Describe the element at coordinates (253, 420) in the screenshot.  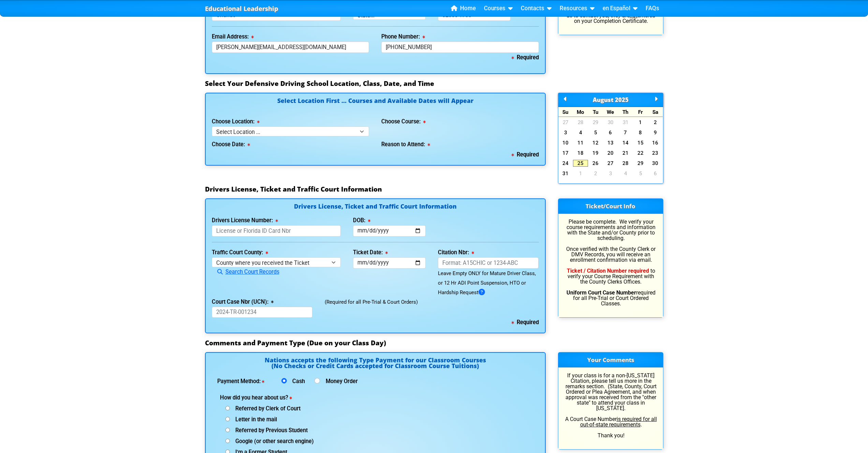
I see `span: Letter in the mail` at that location.